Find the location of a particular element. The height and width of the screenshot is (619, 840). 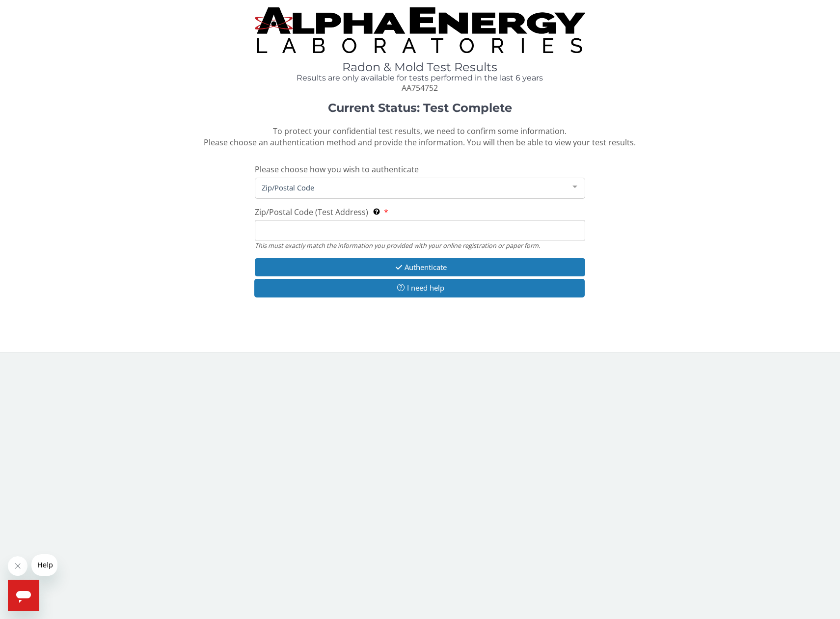

button: I need help is located at coordinates (419, 288).